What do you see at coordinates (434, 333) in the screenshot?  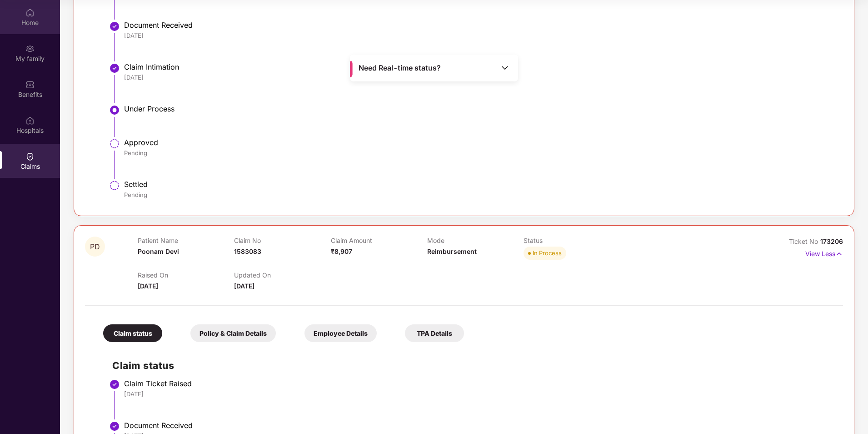 I see `div: TPA Details` at bounding box center [434, 333].